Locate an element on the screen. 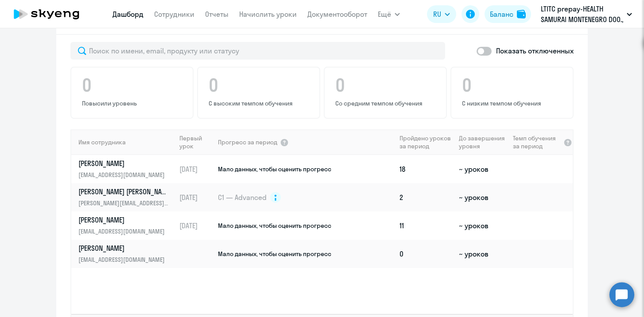 The height and width of the screenshot is (317, 644). span: Темп обучения за период is located at coordinates (537, 142).